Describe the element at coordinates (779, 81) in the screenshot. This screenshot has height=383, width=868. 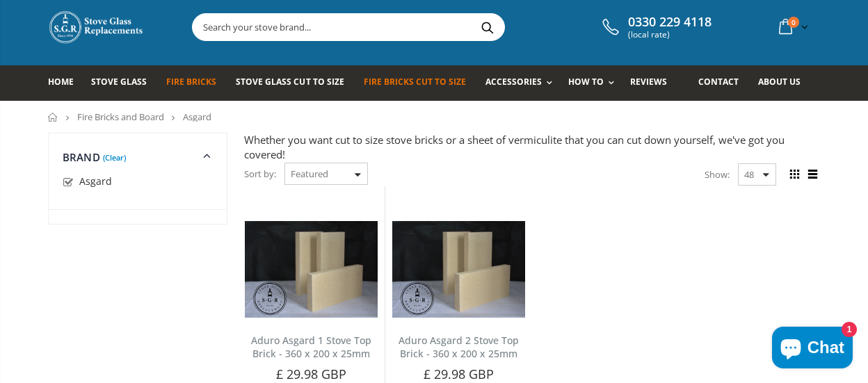
I see `span: About us` at that location.